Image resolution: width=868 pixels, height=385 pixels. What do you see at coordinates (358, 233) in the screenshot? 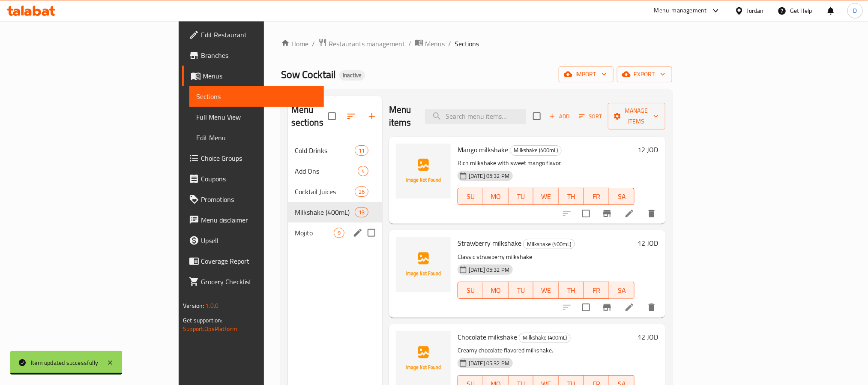
I see `button: edit` at bounding box center [358, 233].